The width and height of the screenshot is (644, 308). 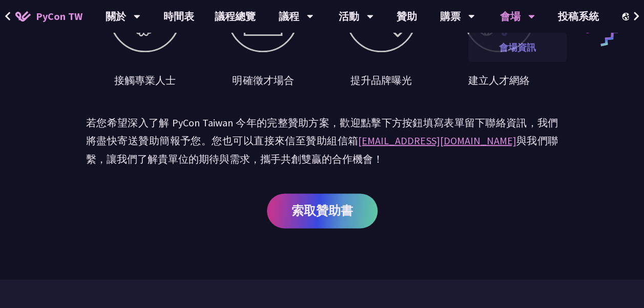 I want to click on a: 會場資訊, so click(x=517, y=47).